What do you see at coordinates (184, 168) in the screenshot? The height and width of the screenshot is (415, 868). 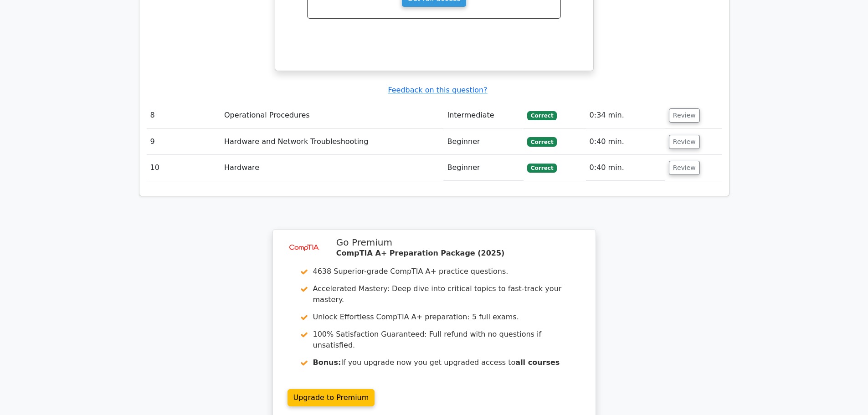 I see `td: 10` at bounding box center [184, 168].